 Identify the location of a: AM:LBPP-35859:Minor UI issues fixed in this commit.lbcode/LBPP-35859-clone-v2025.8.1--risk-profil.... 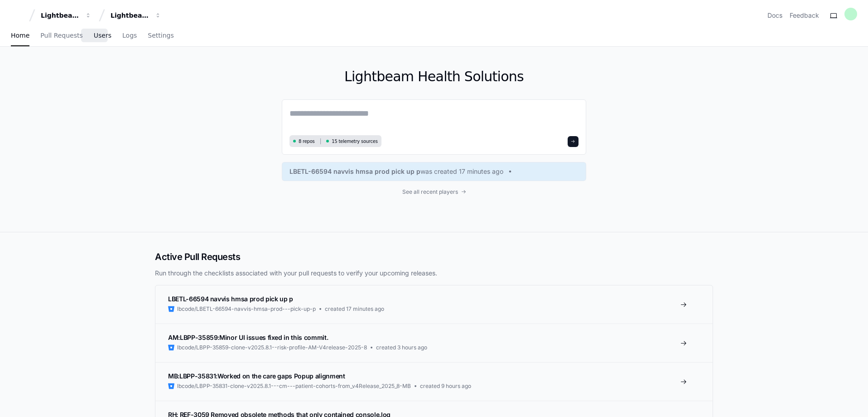
(434, 342).